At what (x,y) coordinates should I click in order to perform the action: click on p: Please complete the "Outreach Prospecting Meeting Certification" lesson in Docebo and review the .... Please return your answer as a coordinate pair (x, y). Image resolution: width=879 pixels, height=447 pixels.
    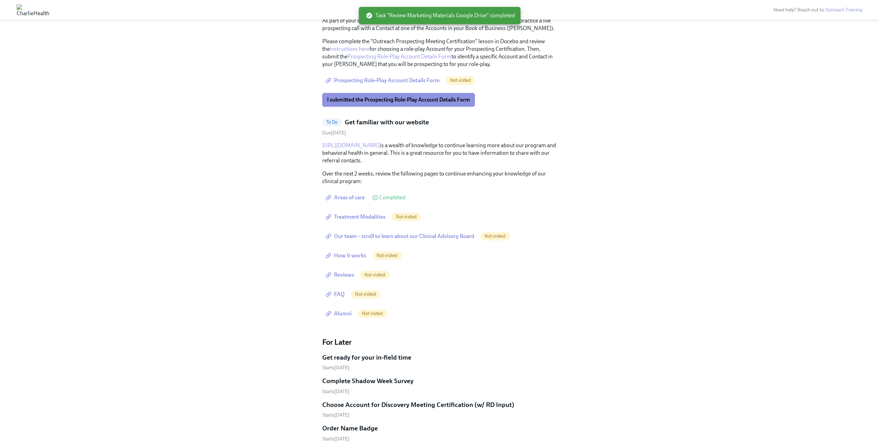
    Looking at the image, I should click on (440, 53).